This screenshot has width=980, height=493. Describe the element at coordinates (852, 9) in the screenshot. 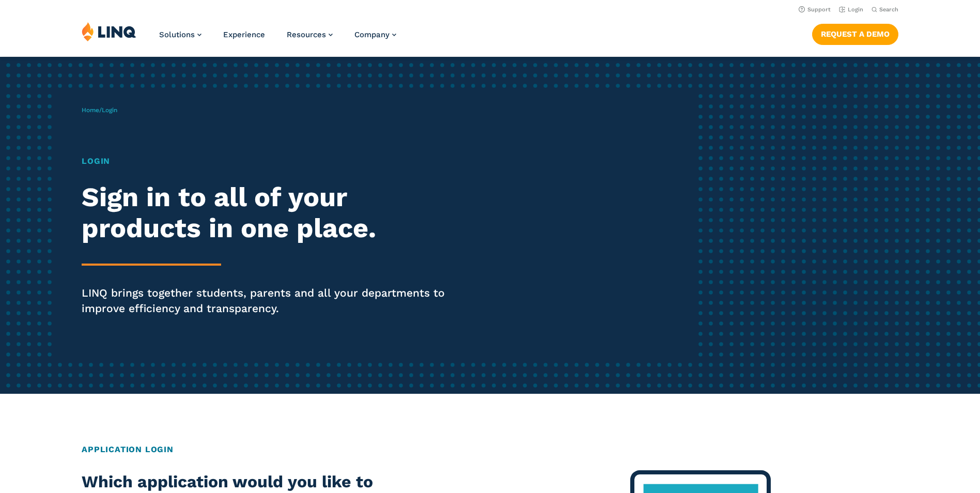

I see `a: Login` at that location.